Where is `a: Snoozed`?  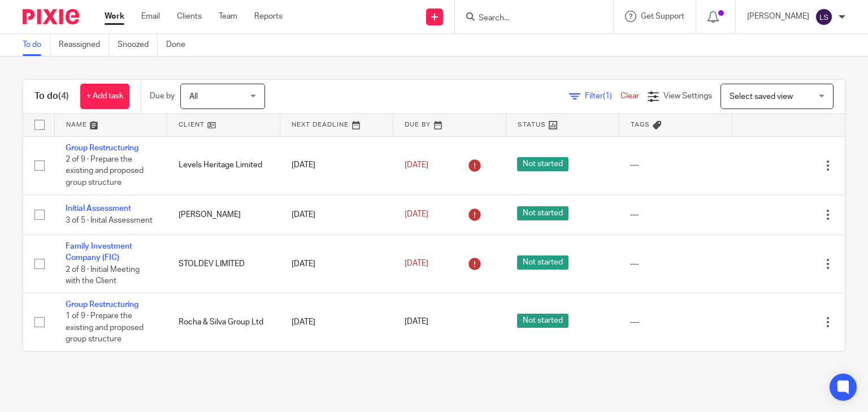 a: Snoozed is located at coordinates (137, 45).